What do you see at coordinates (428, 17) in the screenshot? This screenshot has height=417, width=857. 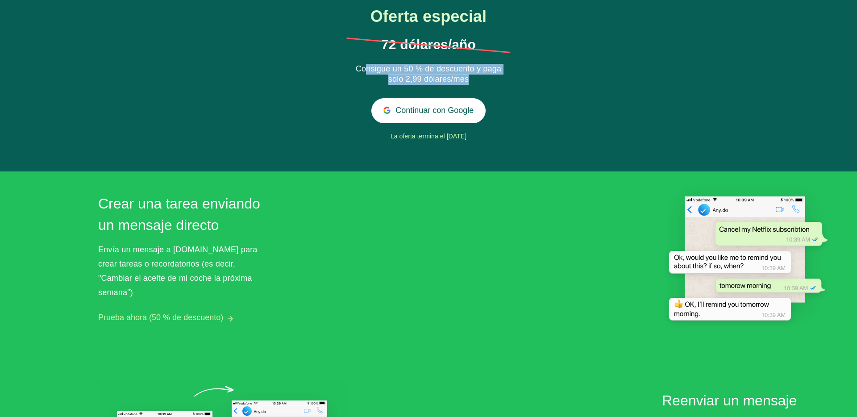 I see `h1: Oferta especial` at bounding box center [428, 17].